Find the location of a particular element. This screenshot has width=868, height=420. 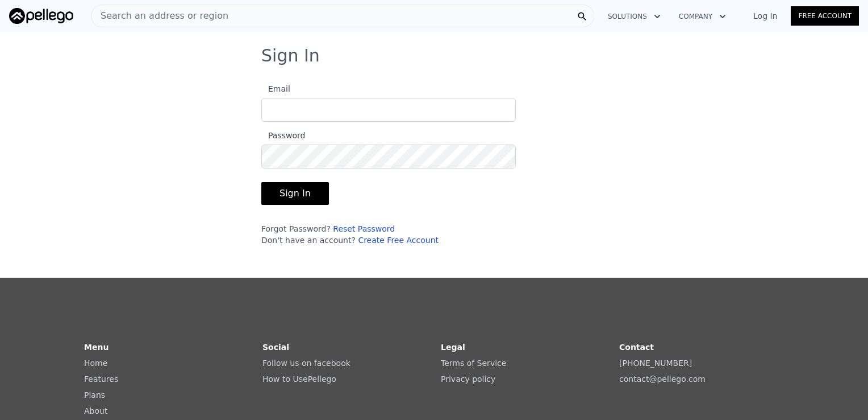

button: Company is located at coordinates (703, 17).